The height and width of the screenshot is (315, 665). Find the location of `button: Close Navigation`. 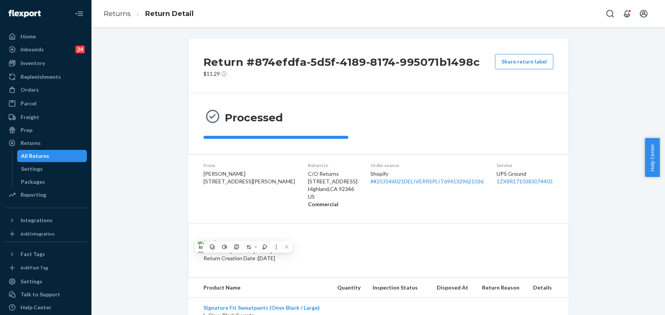

button: Close Navigation is located at coordinates (79, 14).